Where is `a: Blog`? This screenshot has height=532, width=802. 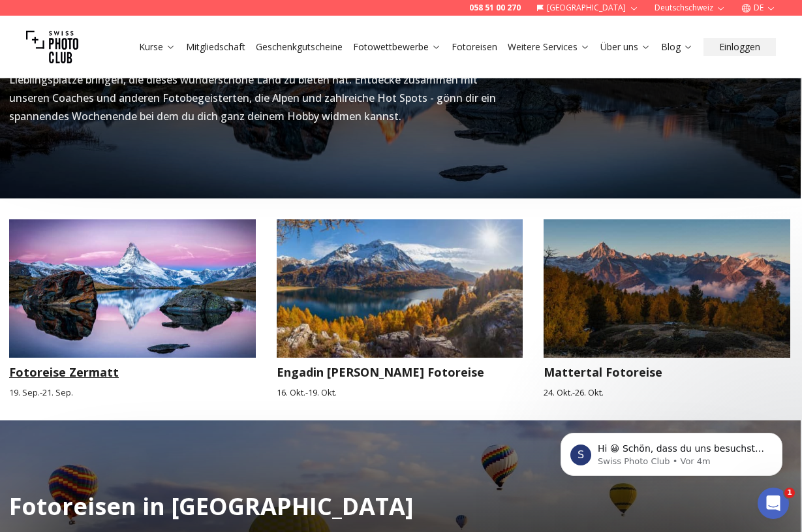
a: Blog is located at coordinates (677, 47).